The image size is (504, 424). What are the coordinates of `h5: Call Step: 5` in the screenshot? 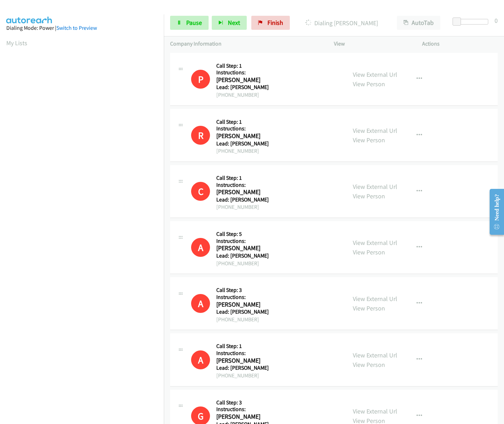 It's located at (250, 234).